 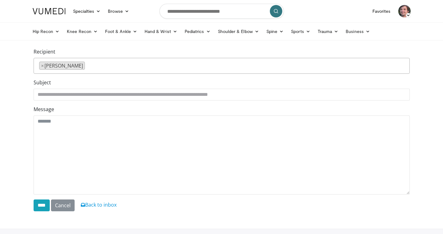 What do you see at coordinates (42, 82) in the screenshot?
I see `label: Subject` at bounding box center [42, 82].